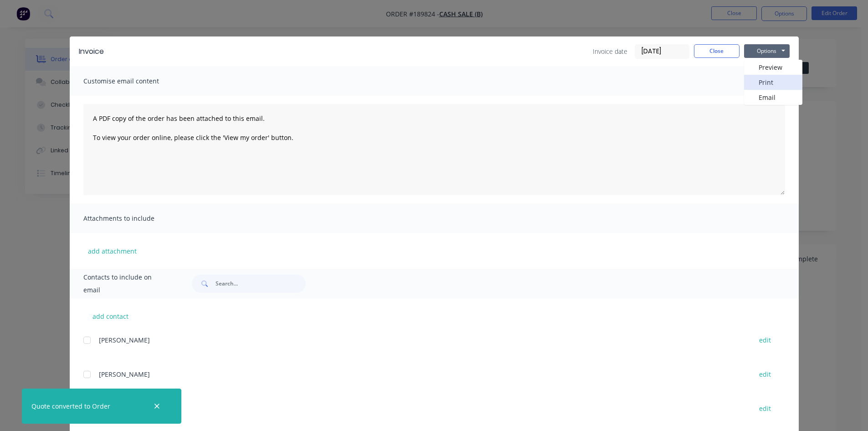  What do you see at coordinates (766, 51) in the screenshot?
I see `button: Options` at bounding box center [766, 51].